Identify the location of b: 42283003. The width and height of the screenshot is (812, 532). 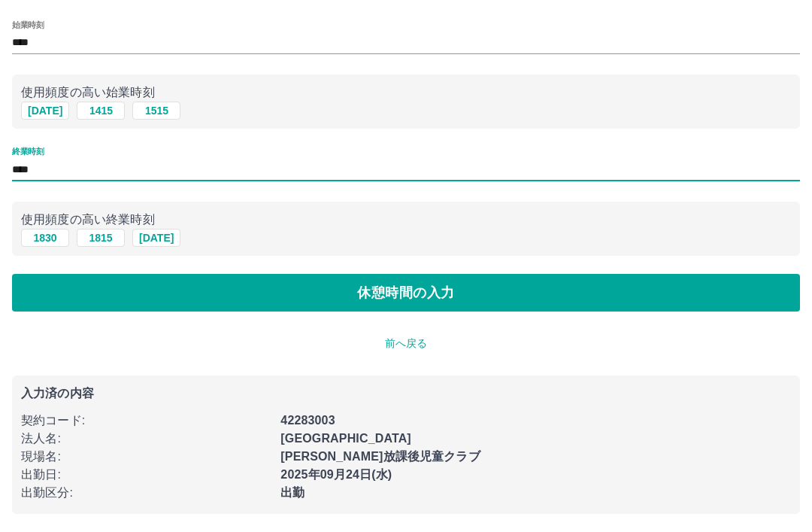
(307, 420).